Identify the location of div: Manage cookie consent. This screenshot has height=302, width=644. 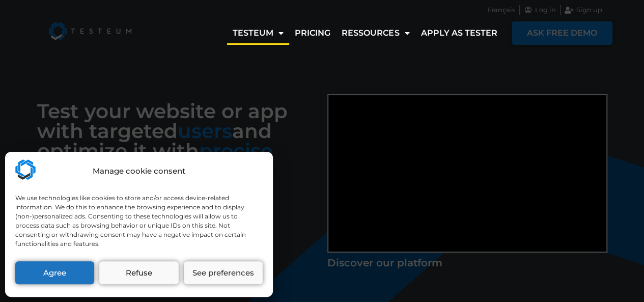
(139, 171).